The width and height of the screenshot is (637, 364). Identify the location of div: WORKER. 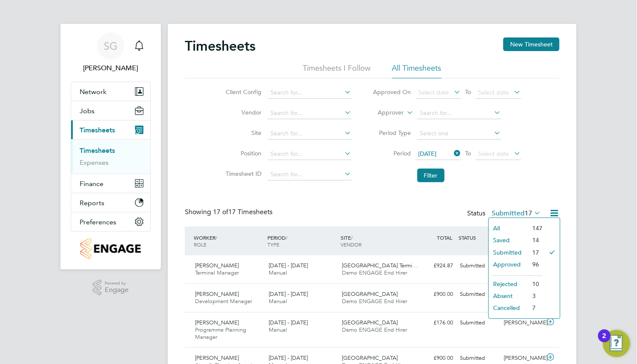
(228, 241).